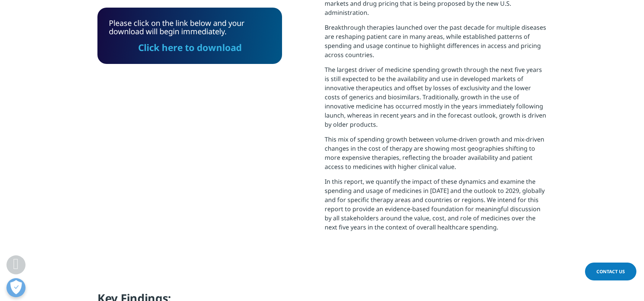 This screenshot has height=301, width=644. Describe the element at coordinates (190, 36) in the screenshot. I see `div: Please click on the link below and your download will begin immediately.` at that location.